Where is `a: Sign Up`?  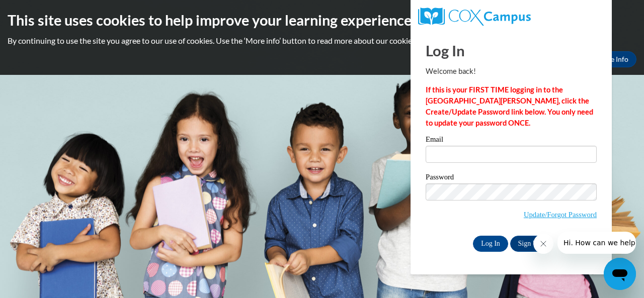
a: Sign Up is located at coordinates (530, 244).